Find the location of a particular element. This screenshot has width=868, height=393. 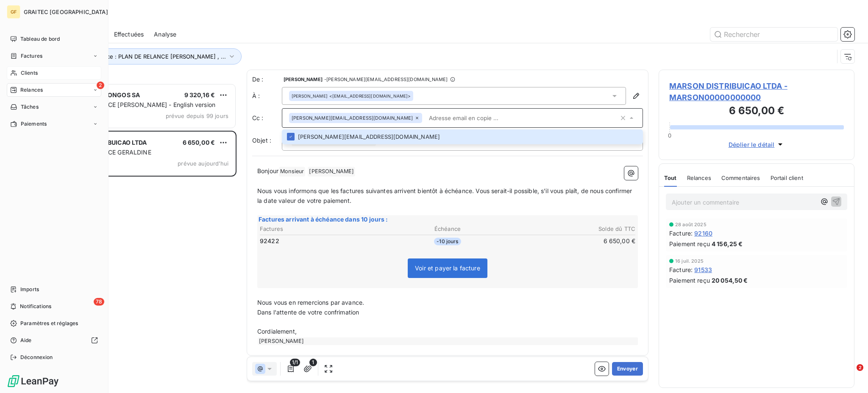

h3: 6 650,00 € is located at coordinates (756, 111).